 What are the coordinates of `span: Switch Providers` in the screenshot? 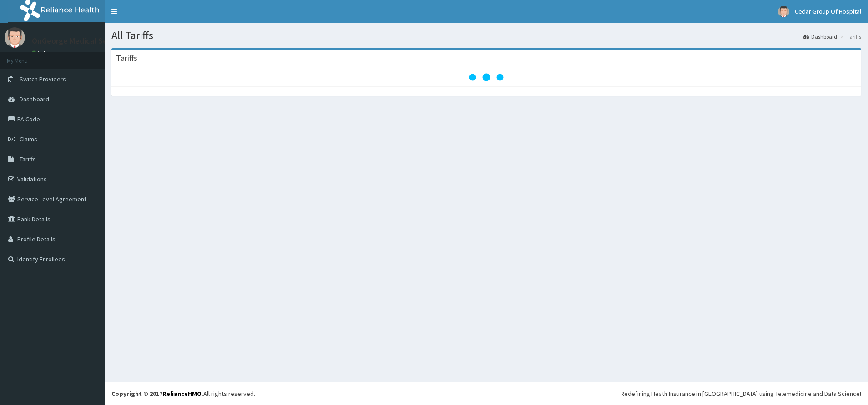 It's located at (43, 79).